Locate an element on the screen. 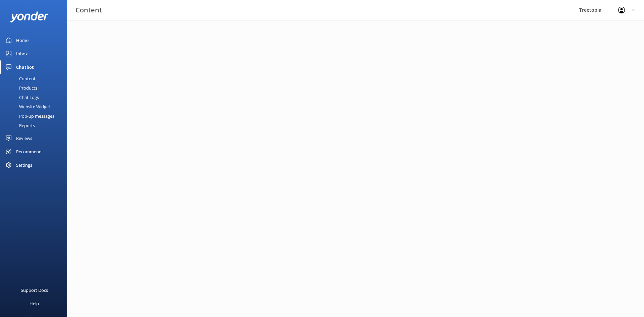  div: Pop-up messages is located at coordinates (29, 116).